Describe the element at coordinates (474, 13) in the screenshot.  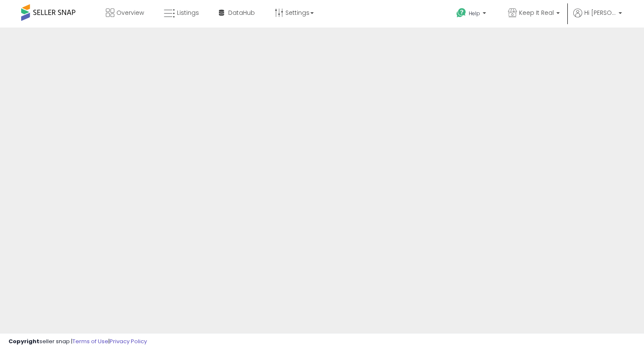
I see `span: Help` at that location.